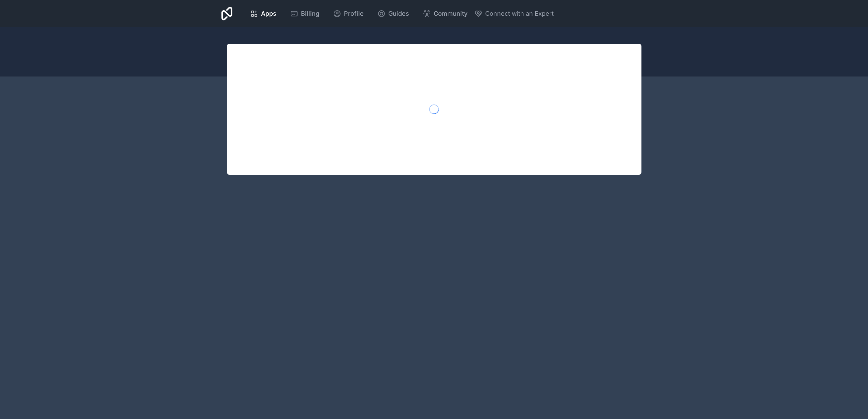 The width and height of the screenshot is (868, 419). What do you see at coordinates (354, 14) in the screenshot?
I see `span: Profile` at bounding box center [354, 14].